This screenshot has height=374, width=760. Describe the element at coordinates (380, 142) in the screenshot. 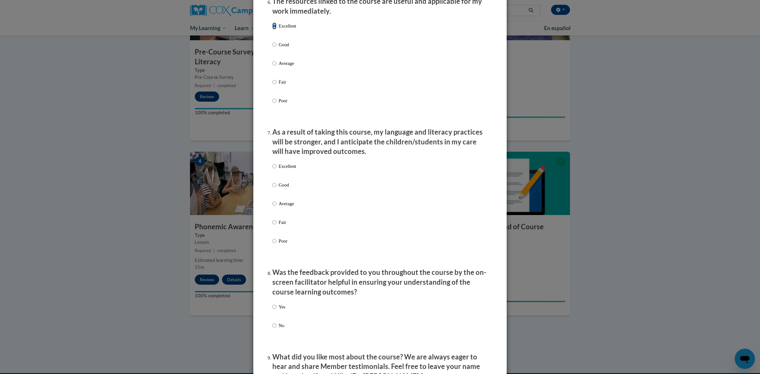

I see `p: As a result of taking this course, my language and literacy practices will be stronger, and I ant...` at that location.